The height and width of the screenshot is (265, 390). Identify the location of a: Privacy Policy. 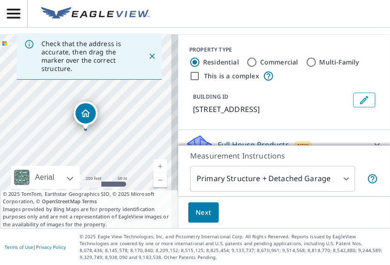
(51, 247).